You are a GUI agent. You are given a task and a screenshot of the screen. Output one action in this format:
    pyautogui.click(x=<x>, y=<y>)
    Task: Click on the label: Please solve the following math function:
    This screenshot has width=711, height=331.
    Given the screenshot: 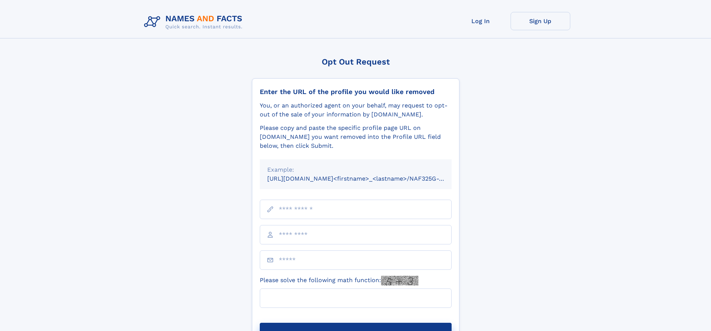 What is the action you would take?
    pyautogui.click(x=339, y=281)
    